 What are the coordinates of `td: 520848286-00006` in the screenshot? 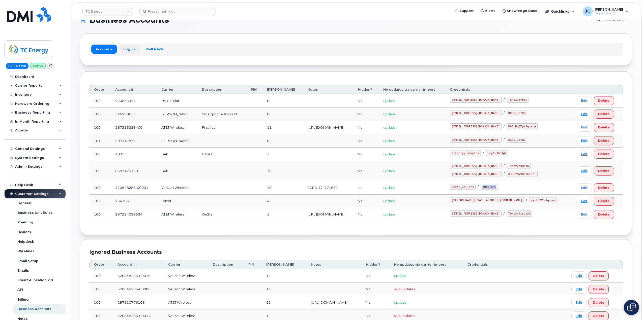 It's located at (138, 289).